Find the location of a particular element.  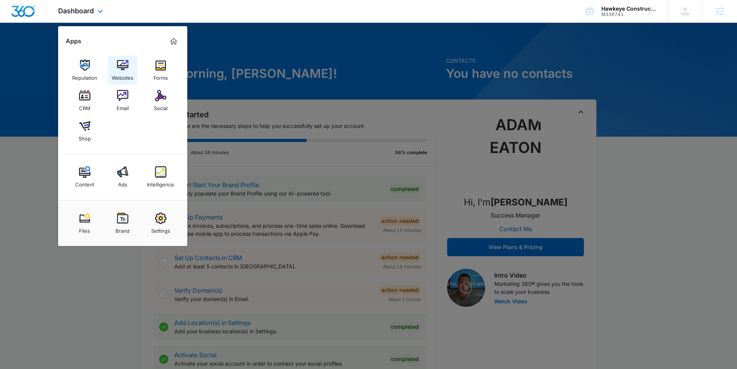

a: Files is located at coordinates (85, 223).